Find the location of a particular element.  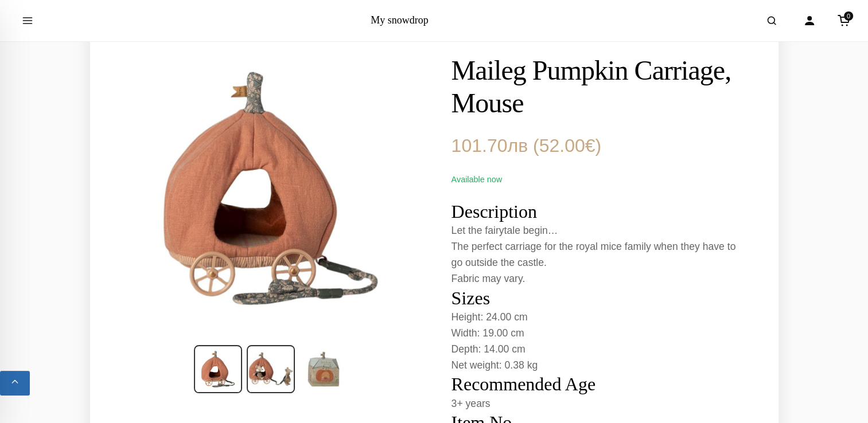

p: Height: 24.00 cm Width: 19.00 cm Depth: 14.00 cm Net weight: 0.38 kg is located at coordinates (598, 341).